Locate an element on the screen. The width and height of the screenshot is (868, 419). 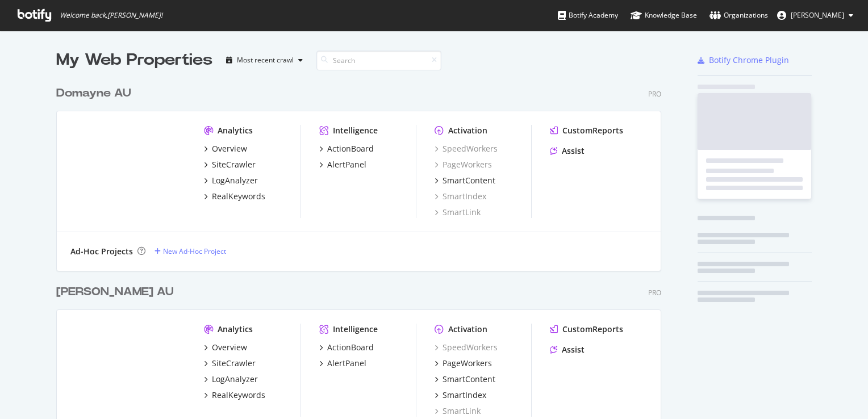
a: New Ad-Hoc Project is located at coordinates (190, 251).